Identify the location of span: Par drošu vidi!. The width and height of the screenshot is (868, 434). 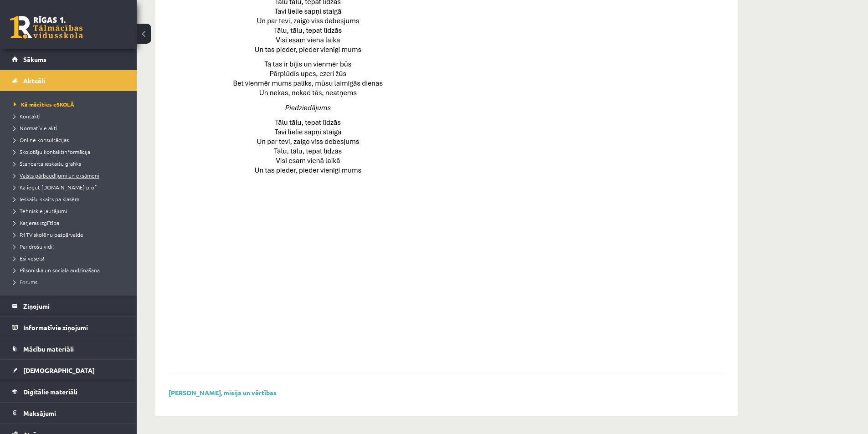
(34, 247).